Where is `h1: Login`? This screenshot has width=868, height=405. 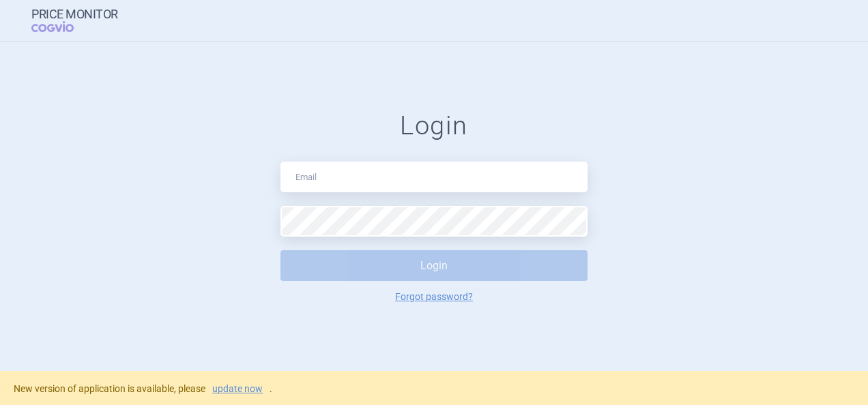
h1: Login is located at coordinates (434, 126).